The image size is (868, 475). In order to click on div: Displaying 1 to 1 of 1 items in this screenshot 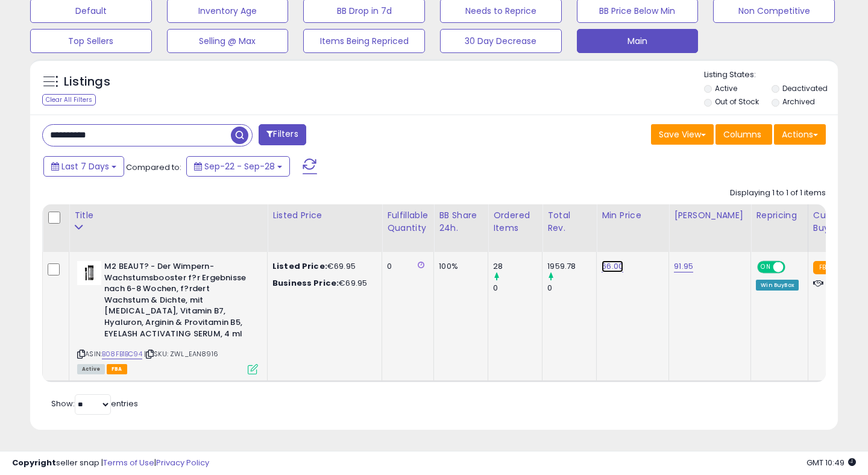, I will do `click(778, 193)`.